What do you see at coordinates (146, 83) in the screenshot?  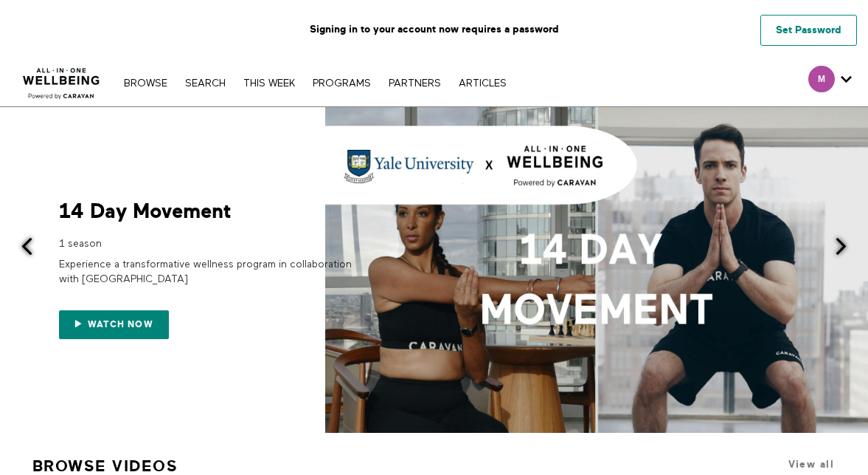 I see `a: Browse` at bounding box center [146, 83].